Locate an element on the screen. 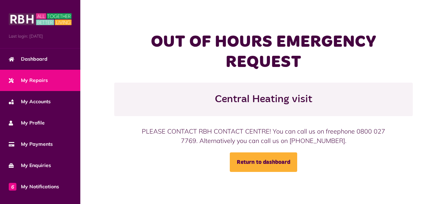 This screenshot has width=447, height=204. span: My Notifications is located at coordinates (34, 187).